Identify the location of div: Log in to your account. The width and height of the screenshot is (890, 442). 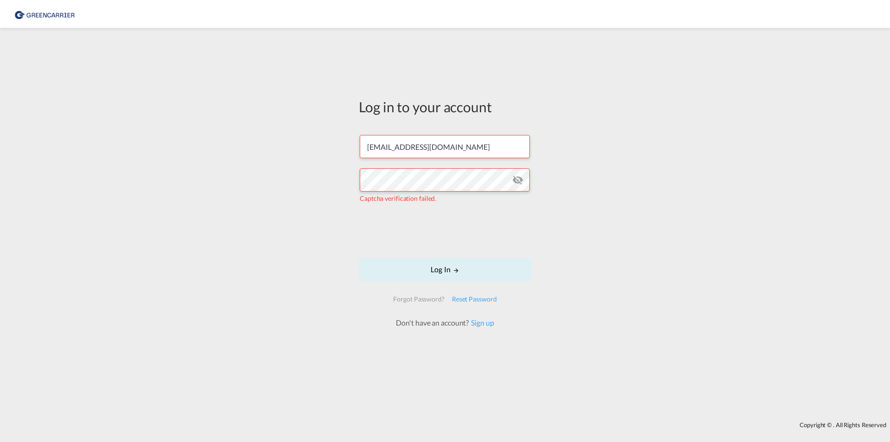
(445, 107).